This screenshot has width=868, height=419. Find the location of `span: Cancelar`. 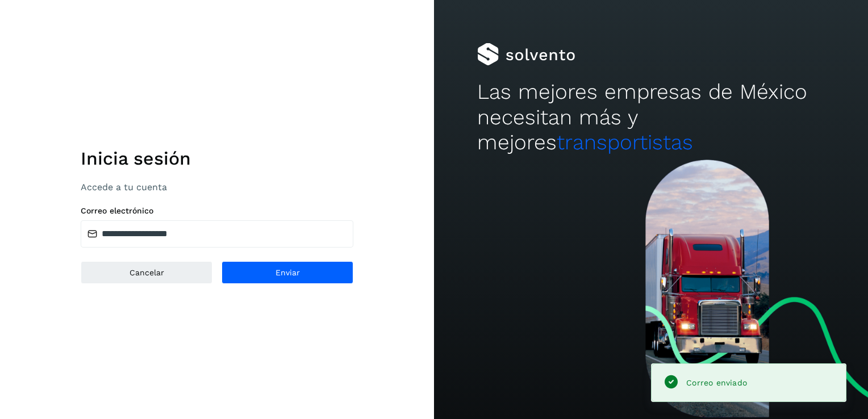

span: Cancelar is located at coordinates (147, 273).